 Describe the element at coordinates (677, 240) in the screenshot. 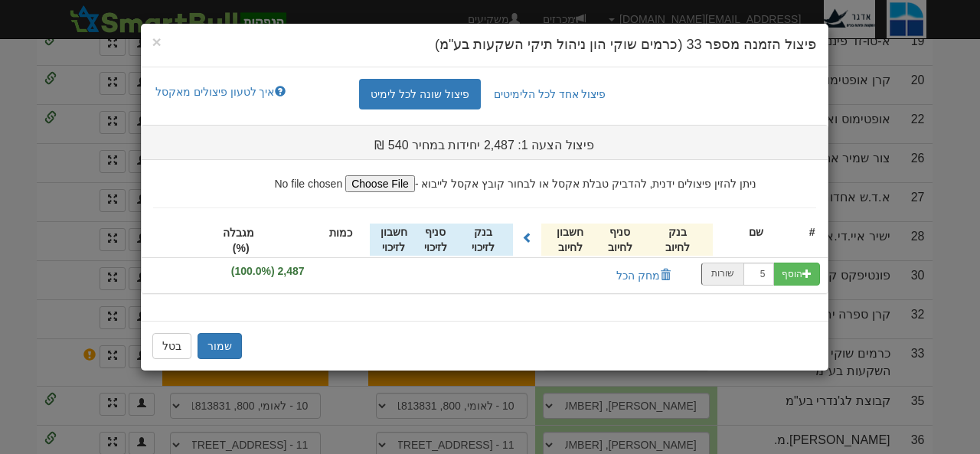

I see `div: בנק לחיוב` at that location.